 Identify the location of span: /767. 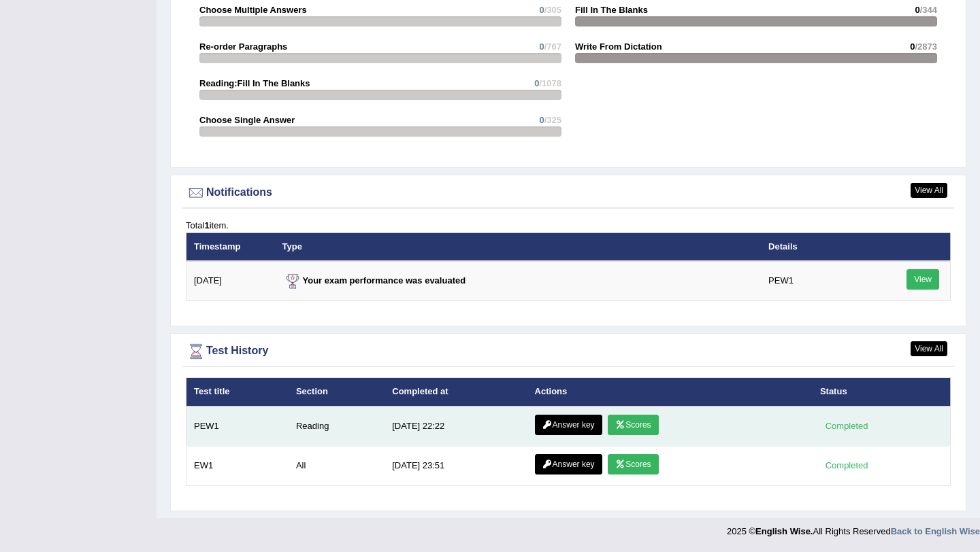
(552, 47).